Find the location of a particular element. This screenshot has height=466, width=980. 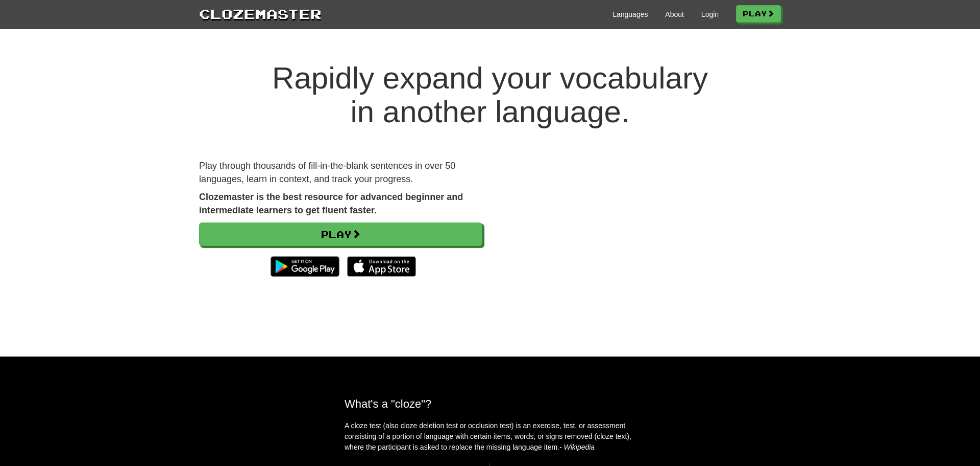

p: Play through thousands of fill-in-the-blank sentences in over 50 languages, learn in context, and... is located at coordinates (341, 172).